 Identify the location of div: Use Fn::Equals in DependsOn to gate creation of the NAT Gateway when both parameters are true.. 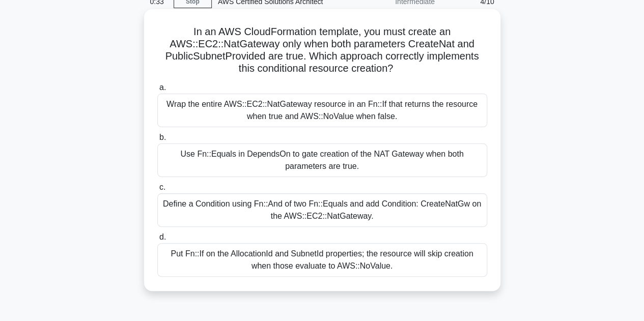
(322, 160).